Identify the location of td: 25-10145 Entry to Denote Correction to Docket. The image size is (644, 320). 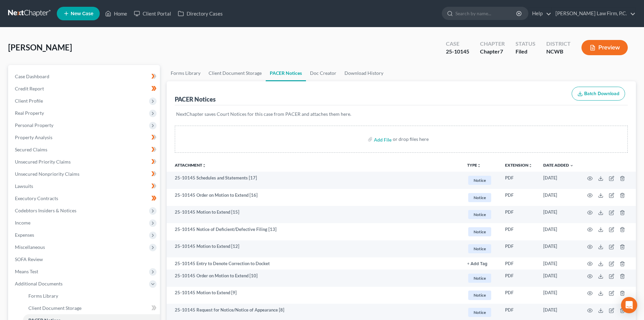
(314, 263).